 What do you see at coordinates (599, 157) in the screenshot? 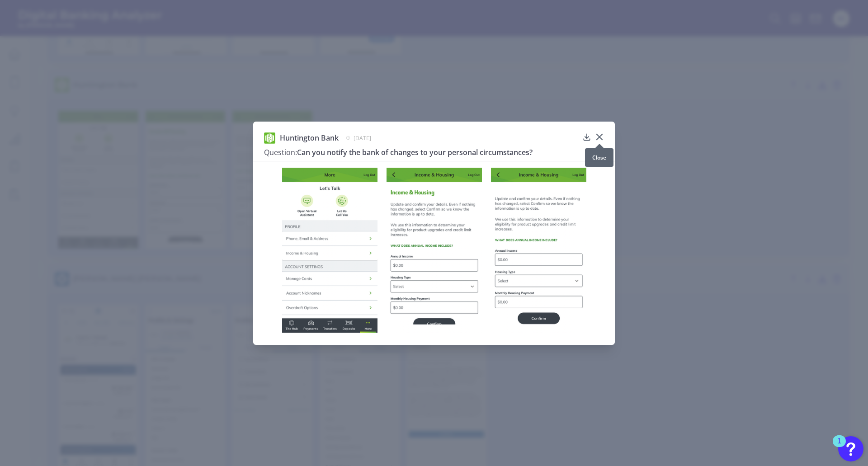
I see `div: Close` at bounding box center [599, 157].